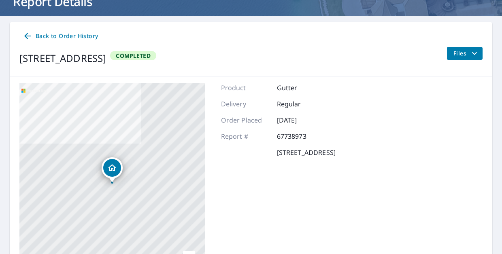 This screenshot has height=254, width=502. What do you see at coordinates (245, 104) in the screenshot?
I see `p: Delivery` at bounding box center [245, 104].